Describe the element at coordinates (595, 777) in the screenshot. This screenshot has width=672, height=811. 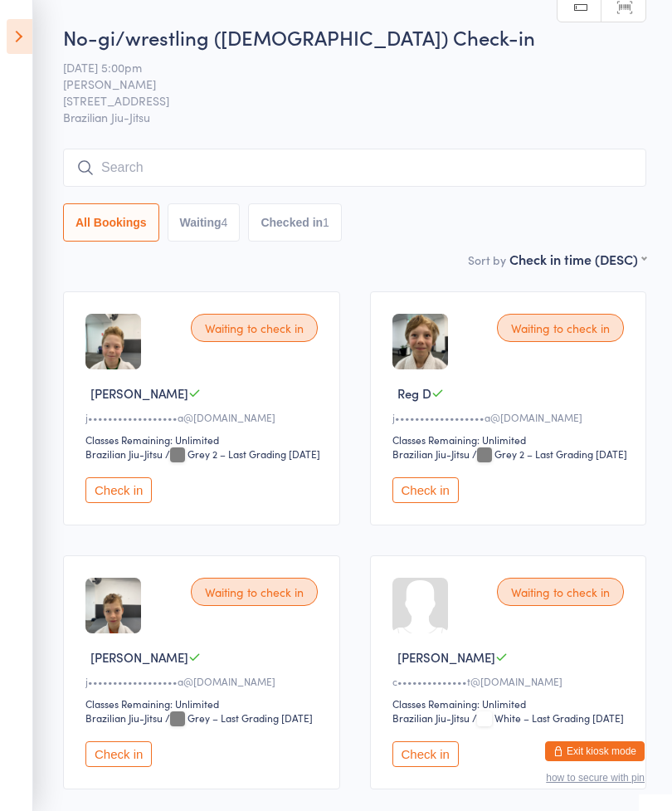
I see `button: how to secure with pin` at that location.